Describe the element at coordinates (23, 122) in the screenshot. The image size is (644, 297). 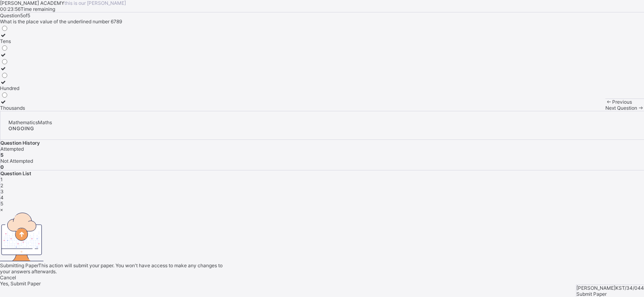
I see `span: Mathematics` at that location.